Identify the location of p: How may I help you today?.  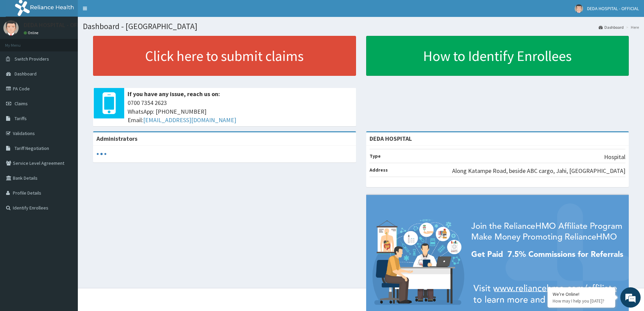
(581, 301).